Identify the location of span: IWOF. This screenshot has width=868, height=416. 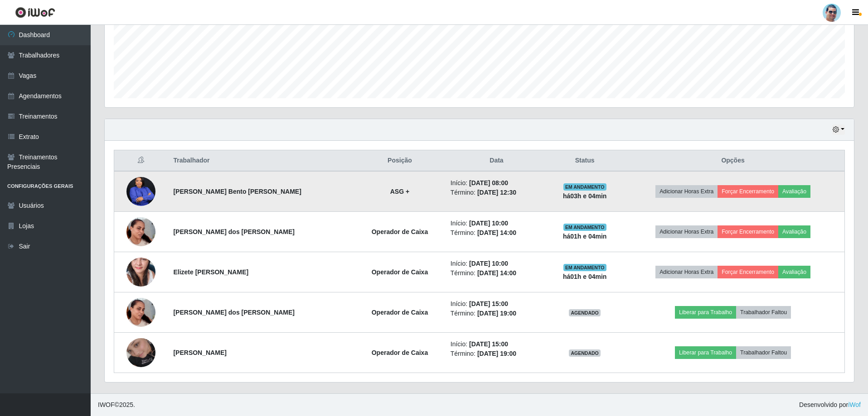
(106, 405).